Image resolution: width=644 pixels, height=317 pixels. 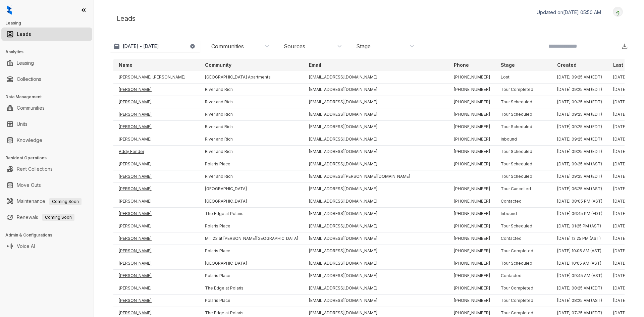 I want to click on h3: Admin & Configurations, so click(x=49, y=235).